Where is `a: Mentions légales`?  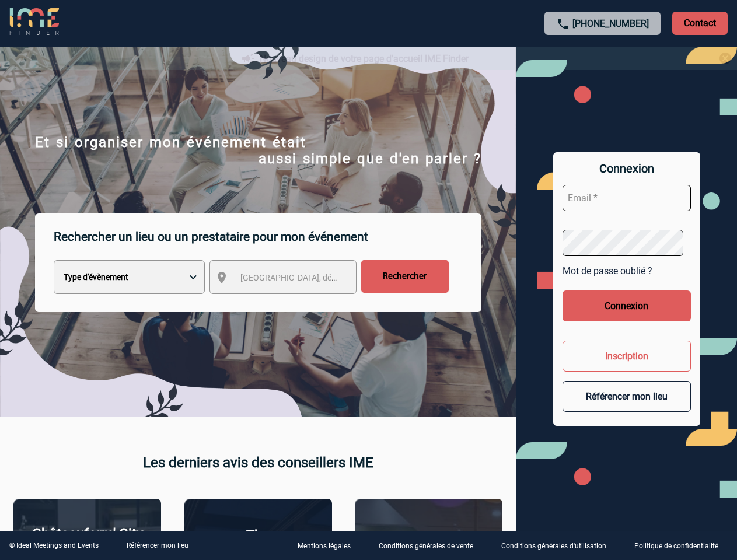 a: Mentions légales is located at coordinates (329, 545).